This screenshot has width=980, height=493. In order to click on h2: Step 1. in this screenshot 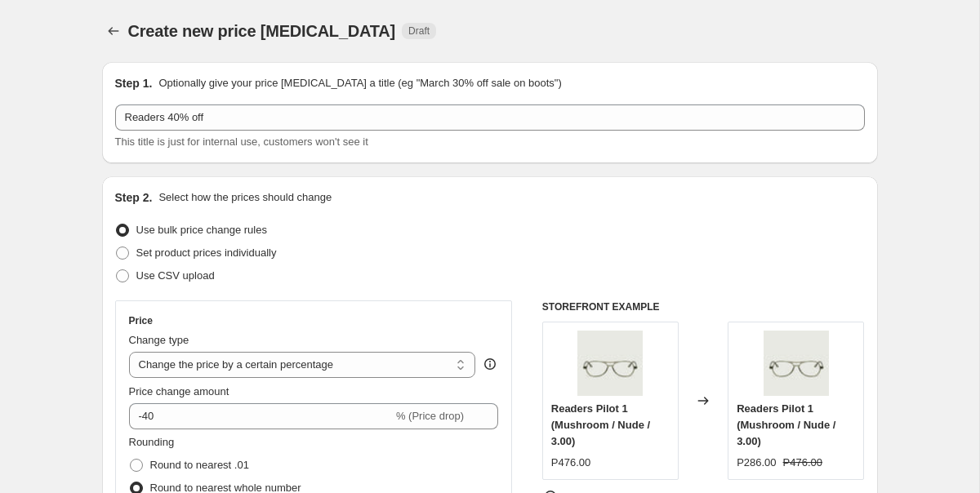, I will do `click(134, 83)`.